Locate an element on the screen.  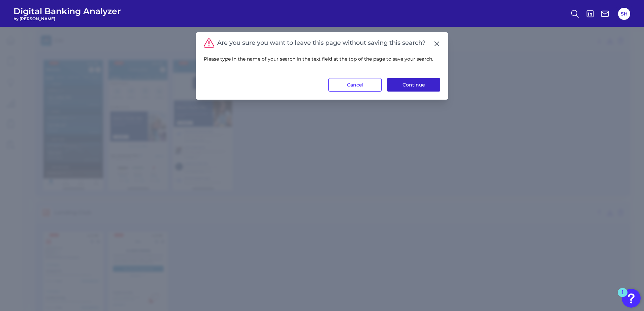
h1: Are you sure you want to leave this page without saving this search? is located at coordinates (321, 43).